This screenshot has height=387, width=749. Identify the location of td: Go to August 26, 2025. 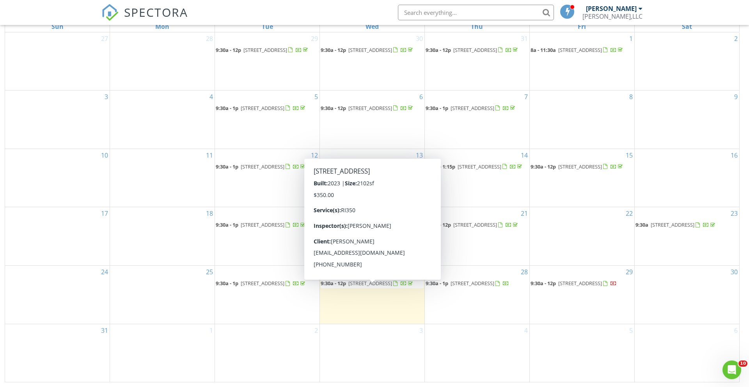
(267, 295).